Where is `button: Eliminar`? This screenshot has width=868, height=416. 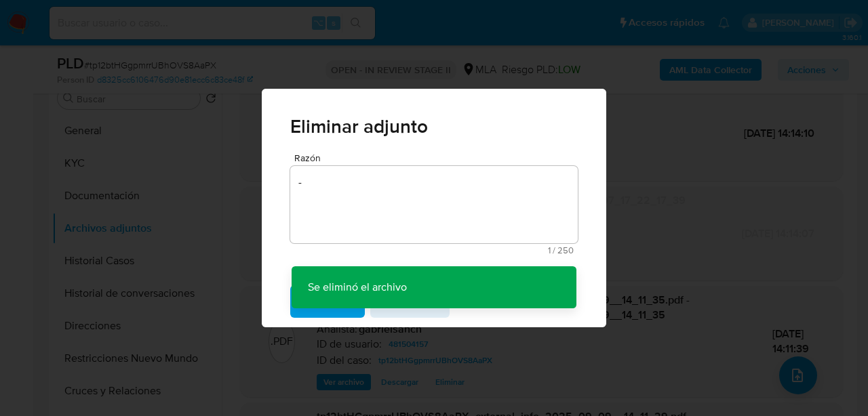
button: Eliminar is located at coordinates (328, 302).